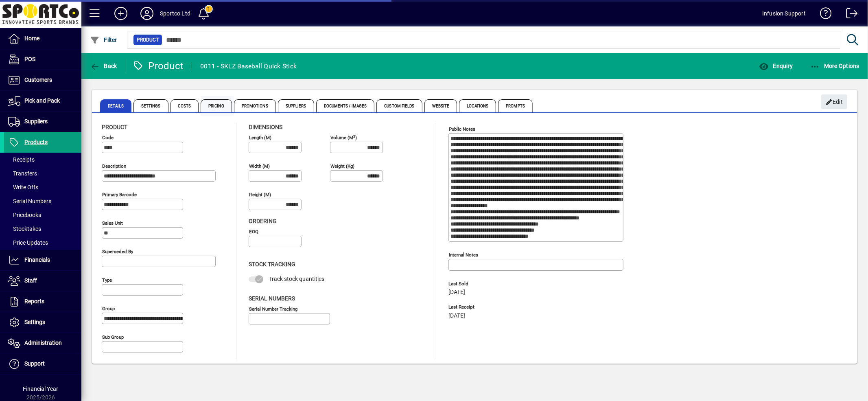 The width and height of the screenshot is (868, 401). What do you see at coordinates (23, 187) in the screenshot?
I see `span: Write Offs` at bounding box center [23, 187].